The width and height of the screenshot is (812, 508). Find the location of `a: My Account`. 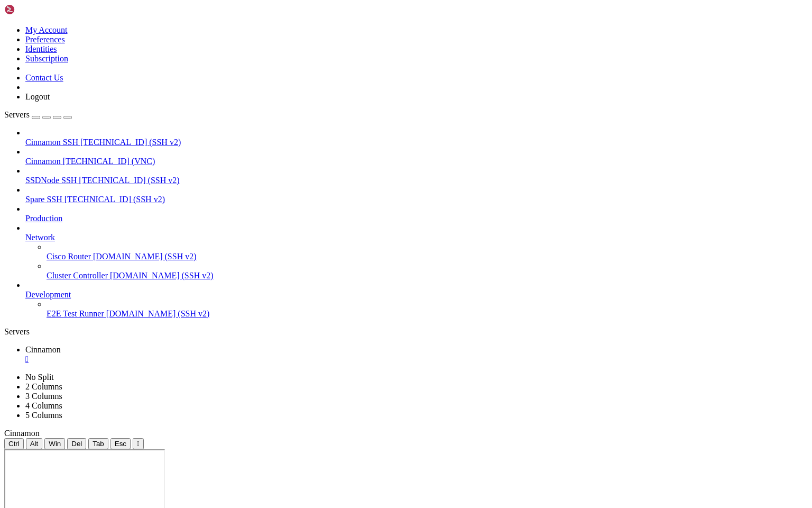

a: My Account is located at coordinates (46, 30).